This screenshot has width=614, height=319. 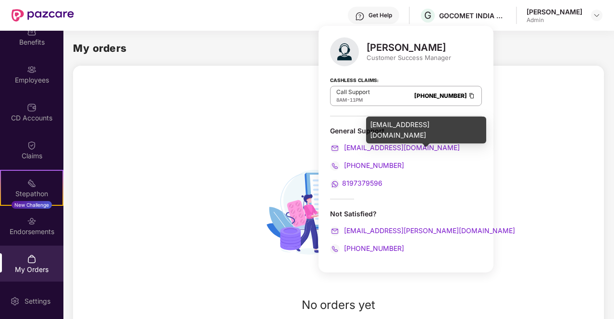 I want to click on div: Customer Success Manager, so click(x=409, y=58).